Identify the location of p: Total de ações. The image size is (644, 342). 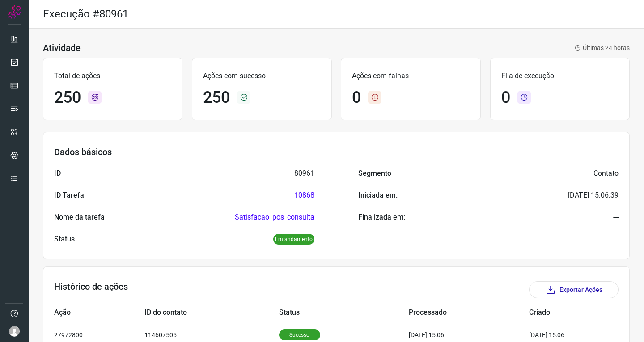
(112, 76).